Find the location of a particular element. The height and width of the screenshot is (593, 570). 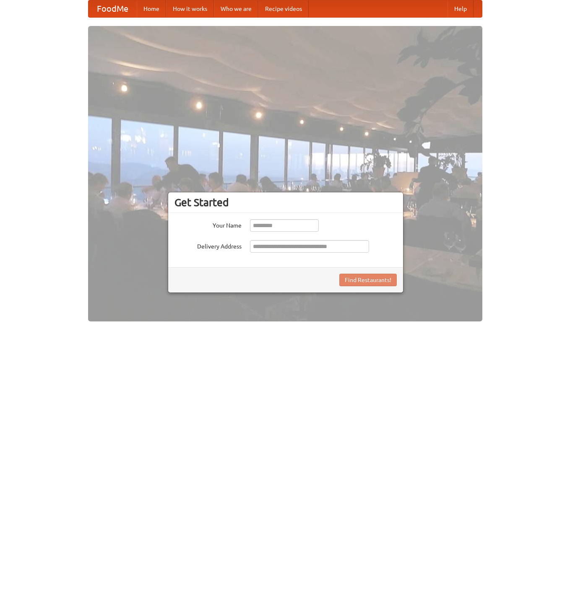

label: Your Name is located at coordinates (208, 224).